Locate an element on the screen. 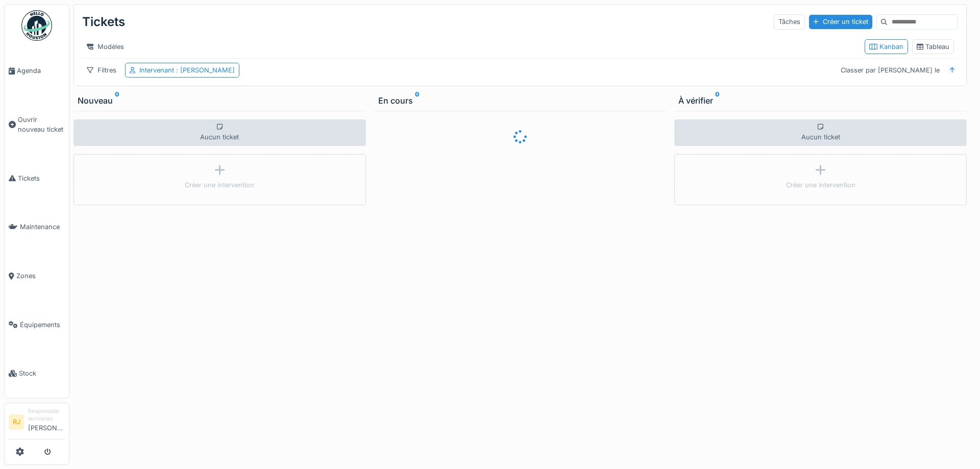 The image size is (980, 469). a: Agenda is located at coordinates (37, 71).